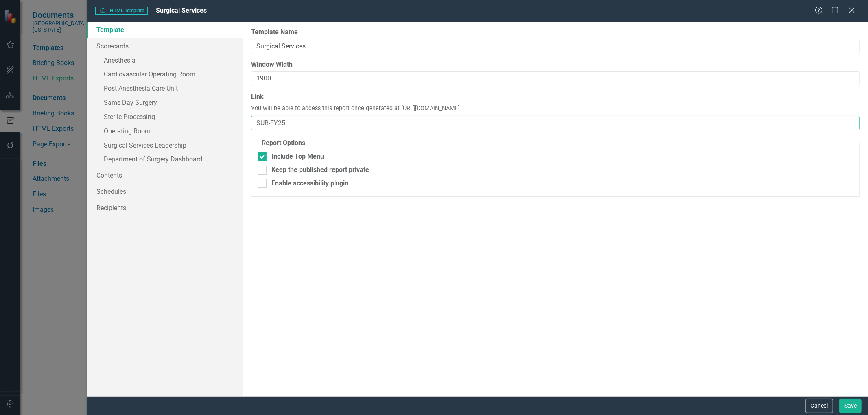 This screenshot has height=415, width=868. I want to click on a: Operating Room, so click(165, 131).